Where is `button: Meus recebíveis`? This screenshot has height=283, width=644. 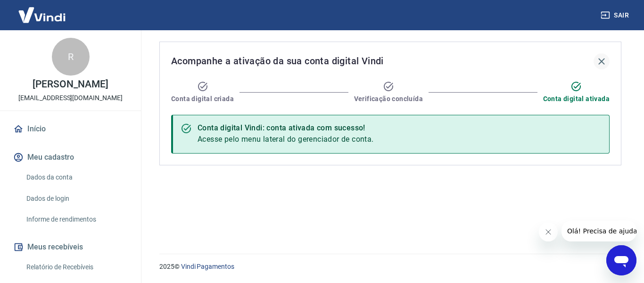 button: Meus recebíveis is located at coordinates (70, 247).